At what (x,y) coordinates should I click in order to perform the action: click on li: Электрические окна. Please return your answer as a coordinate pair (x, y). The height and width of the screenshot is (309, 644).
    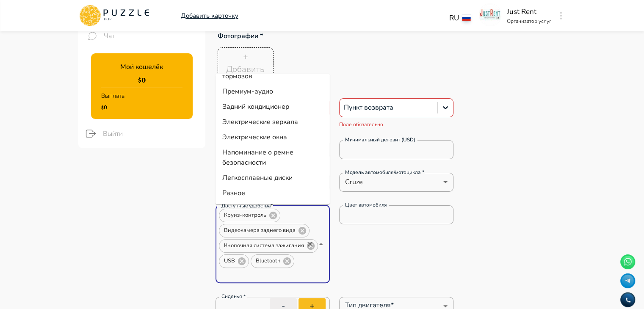
    Looking at the image, I should click on (273, 137).